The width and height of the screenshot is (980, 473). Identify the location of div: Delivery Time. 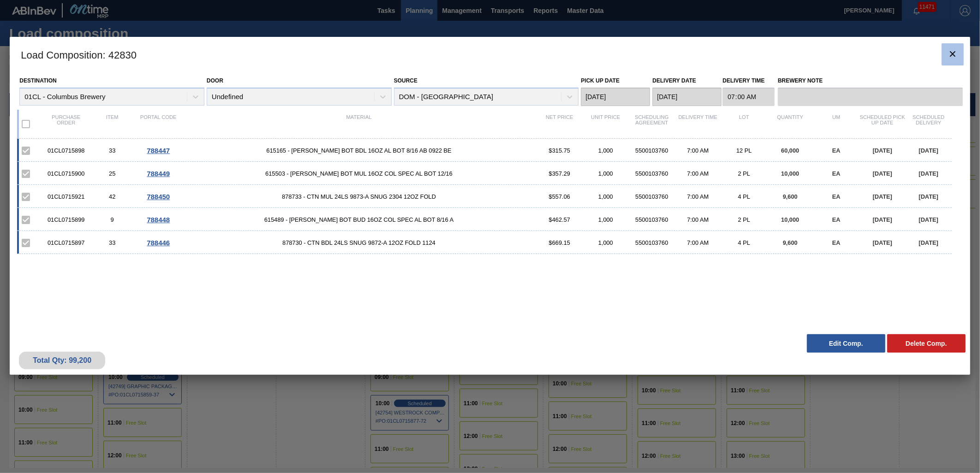
(698, 124).